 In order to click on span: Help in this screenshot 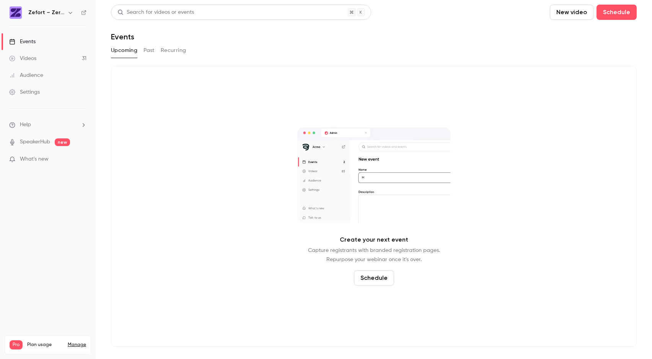, I will do `click(25, 125)`.